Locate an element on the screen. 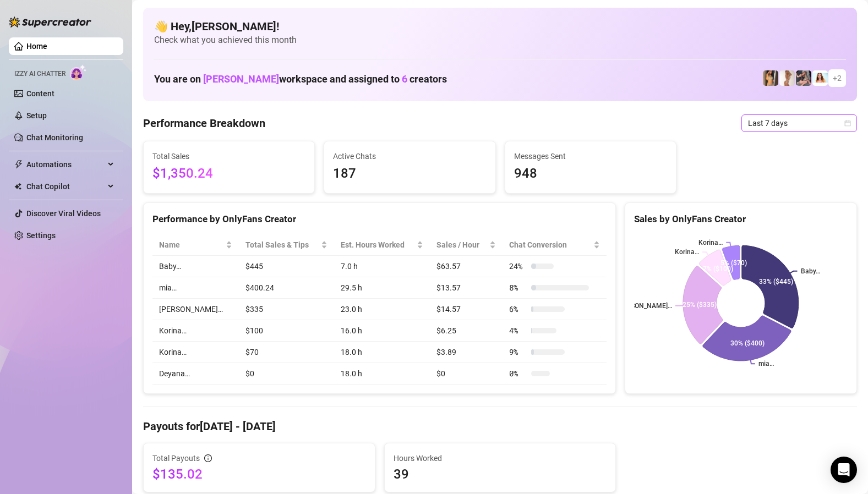 This screenshot has width=868, height=494. span: $1,350.24 is located at coordinates (229, 173).